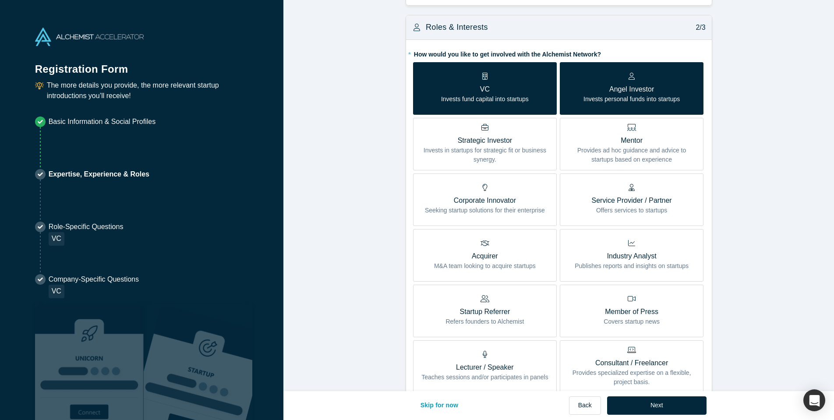 Image resolution: width=834 pixels, height=420 pixels. Describe the element at coordinates (439, 406) in the screenshot. I see `button: Skip for now` at that location.